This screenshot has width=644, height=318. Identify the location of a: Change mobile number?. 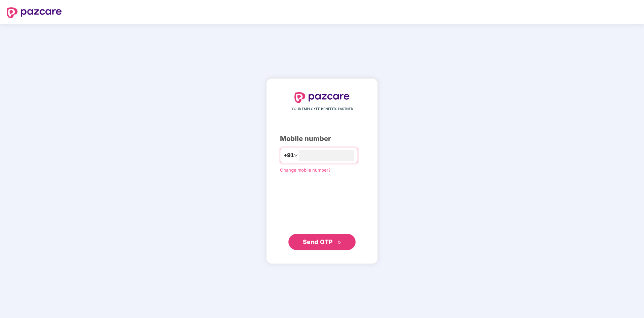
(305, 170).